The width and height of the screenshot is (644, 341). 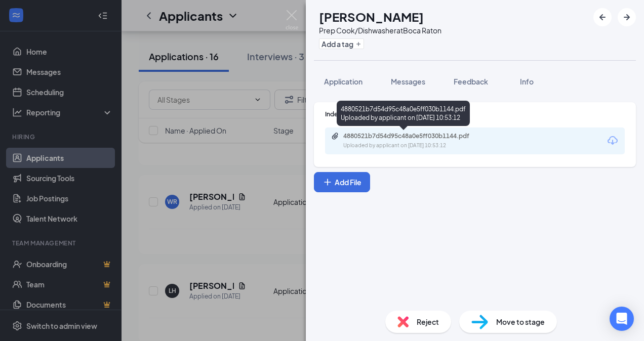 What do you see at coordinates (428, 322) in the screenshot?
I see `span: Reject` at bounding box center [428, 322].